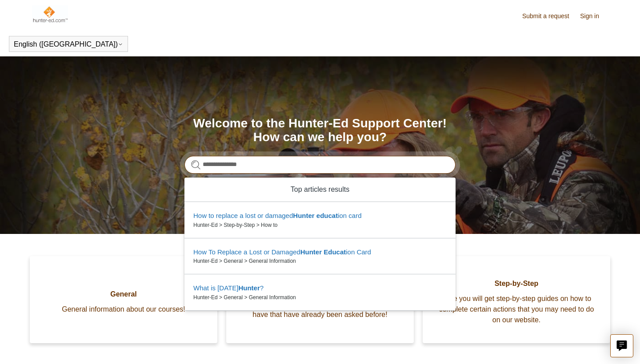  Describe the element at coordinates (50, 14) in the screenshot. I see `img: Hunter-Ed Help Center home page` at that location.